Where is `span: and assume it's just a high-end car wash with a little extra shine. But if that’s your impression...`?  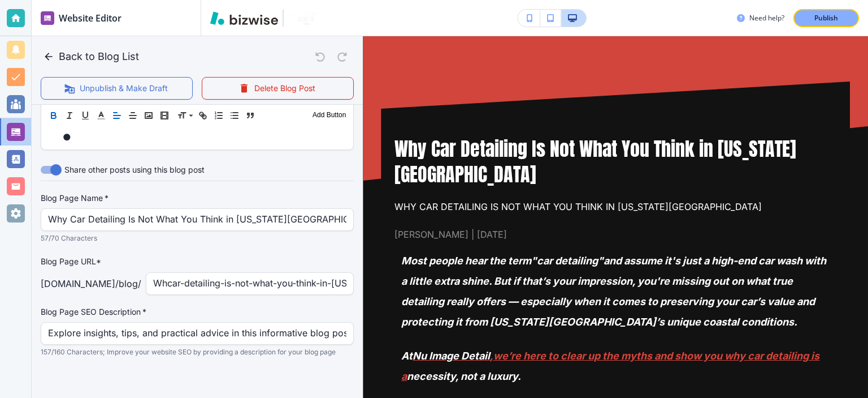 span: and assume it's just a high-end car wash with a little extra shine. But if that’s your impression... is located at coordinates (613, 291).